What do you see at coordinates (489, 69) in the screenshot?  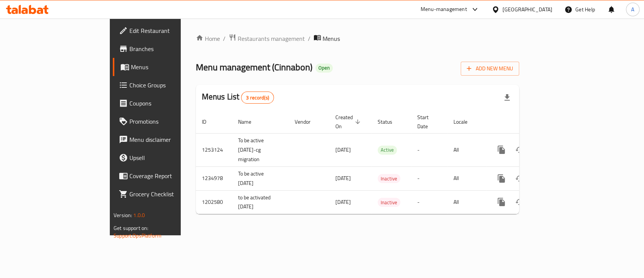 I see `span: Add New Menu` at bounding box center [489, 69].